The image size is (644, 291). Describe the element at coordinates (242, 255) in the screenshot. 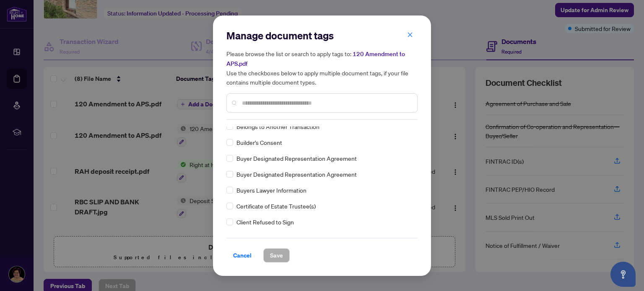

I see `button: Cancel` at that location.